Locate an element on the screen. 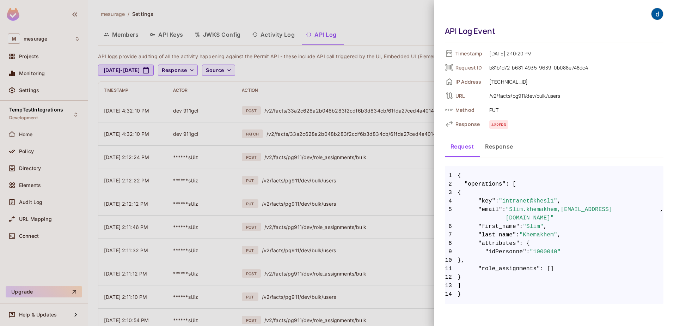  span: 422 err is located at coordinates (499, 124).